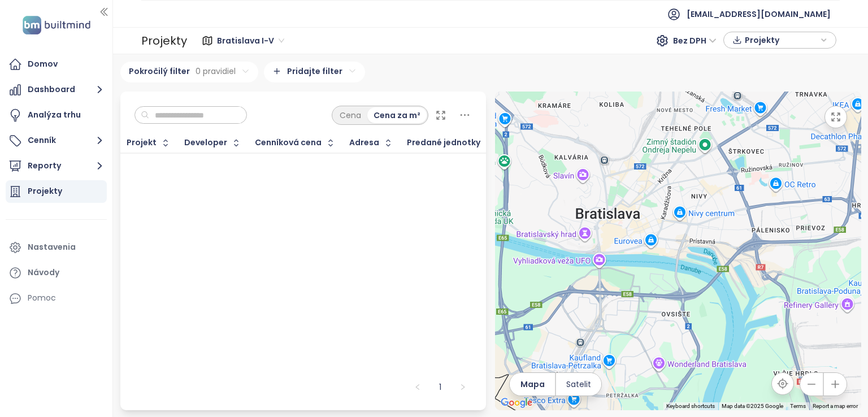 Image resolution: width=868 pixels, height=417 pixels. What do you see at coordinates (695, 41) in the screenshot?
I see `span: Bez DPH` at bounding box center [695, 41].